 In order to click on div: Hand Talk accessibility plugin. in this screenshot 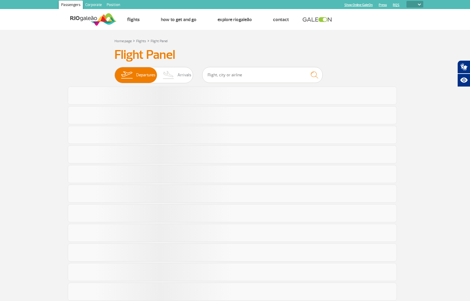, I will do `click(464, 74)`.